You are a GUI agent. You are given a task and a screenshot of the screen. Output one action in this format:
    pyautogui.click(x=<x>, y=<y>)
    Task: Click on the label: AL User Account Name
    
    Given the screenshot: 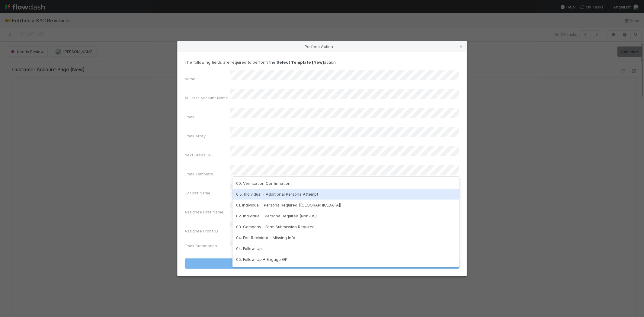 What is the action you would take?
    pyautogui.click(x=206, y=97)
    